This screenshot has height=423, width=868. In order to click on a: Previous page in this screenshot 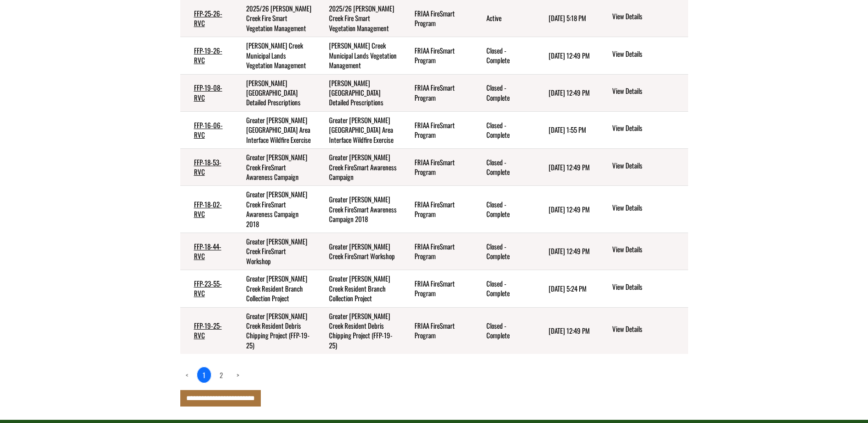, I will do `click(187, 375)`.